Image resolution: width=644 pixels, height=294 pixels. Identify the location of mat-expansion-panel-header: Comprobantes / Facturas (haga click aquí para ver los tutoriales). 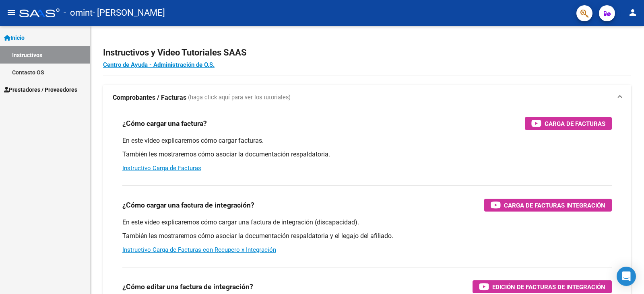
(367, 97).